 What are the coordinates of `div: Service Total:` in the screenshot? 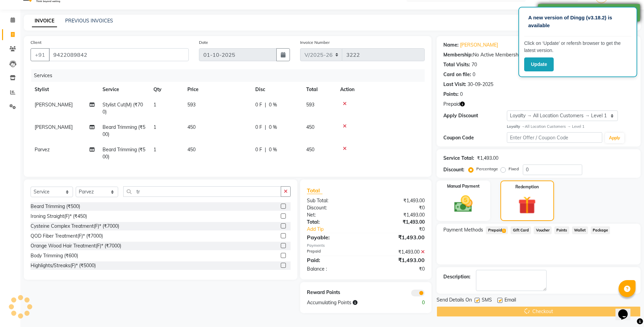 It's located at (459, 158).